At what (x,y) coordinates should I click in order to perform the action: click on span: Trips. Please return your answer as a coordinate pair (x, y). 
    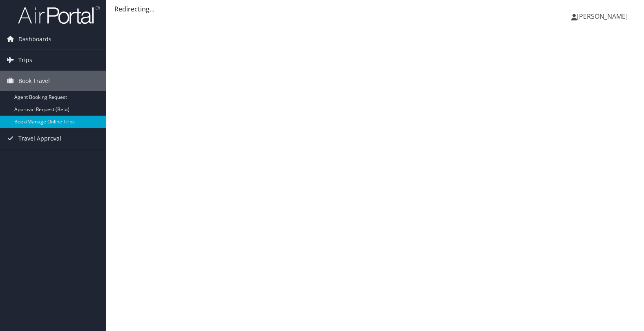
    Looking at the image, I should click on (26, 60).